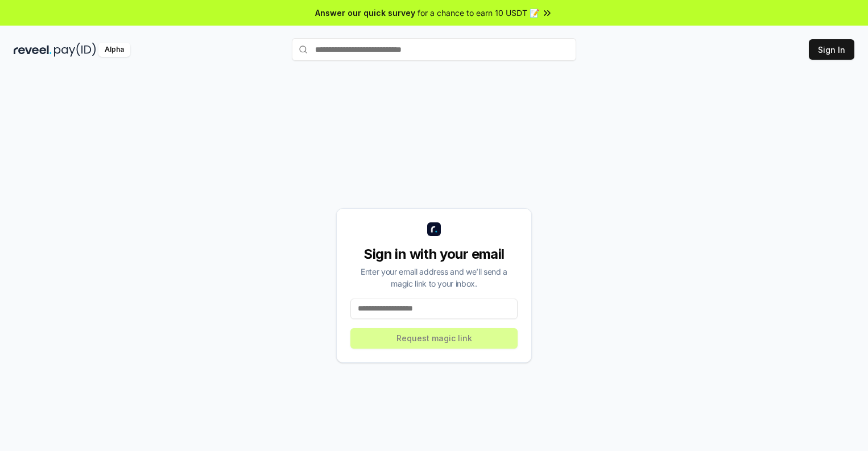  Describe the element at coordinates (365, 12) in the screenshot. I see `span: Answer our quick survey` at that location.